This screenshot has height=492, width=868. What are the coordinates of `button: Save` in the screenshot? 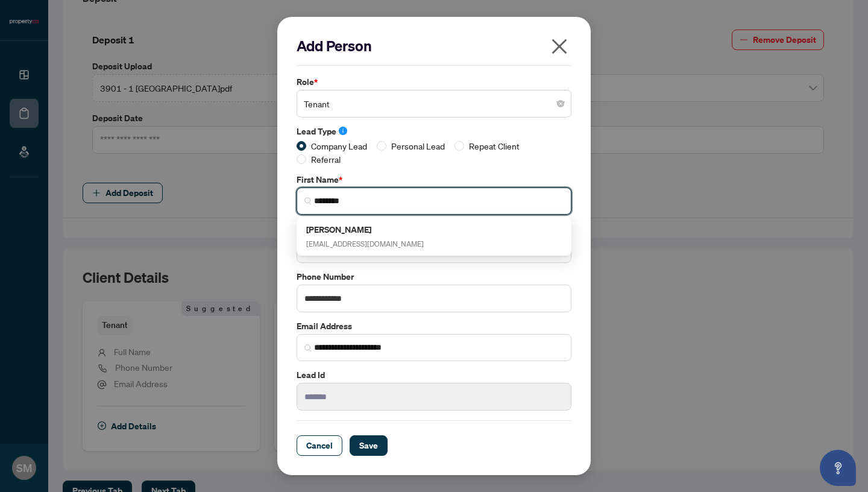 It's located at (369, 445).